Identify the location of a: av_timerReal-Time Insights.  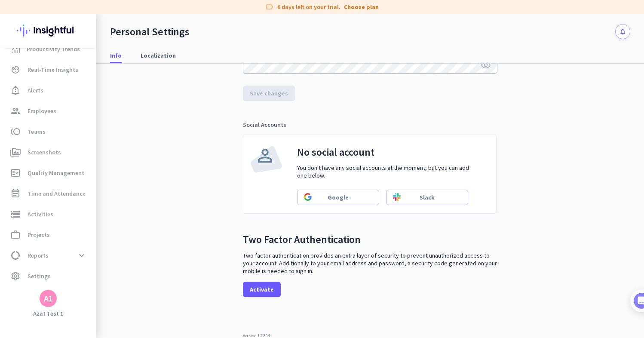
(49, 70).